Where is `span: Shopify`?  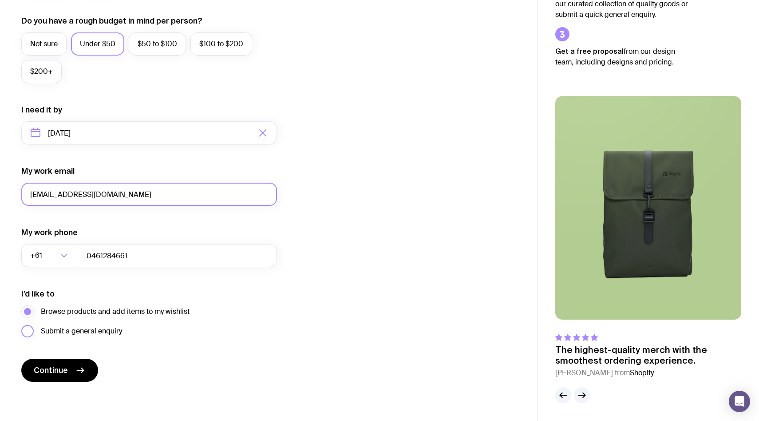 span: Shopify is located at coordinates (642, 372).